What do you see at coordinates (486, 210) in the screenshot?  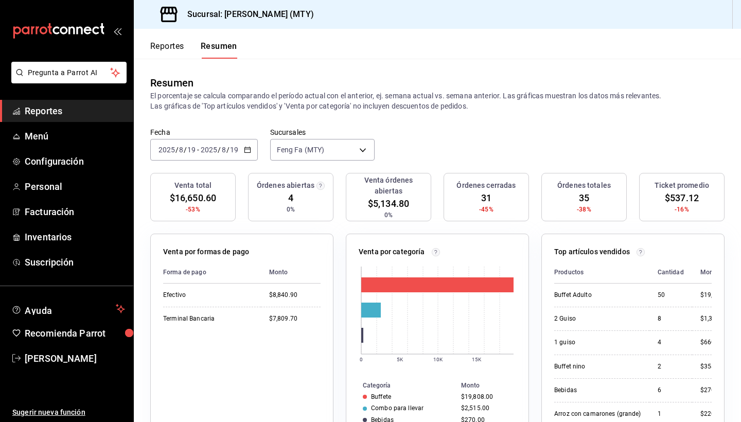 I see `span: -45%` at bounding box center [486, 210].